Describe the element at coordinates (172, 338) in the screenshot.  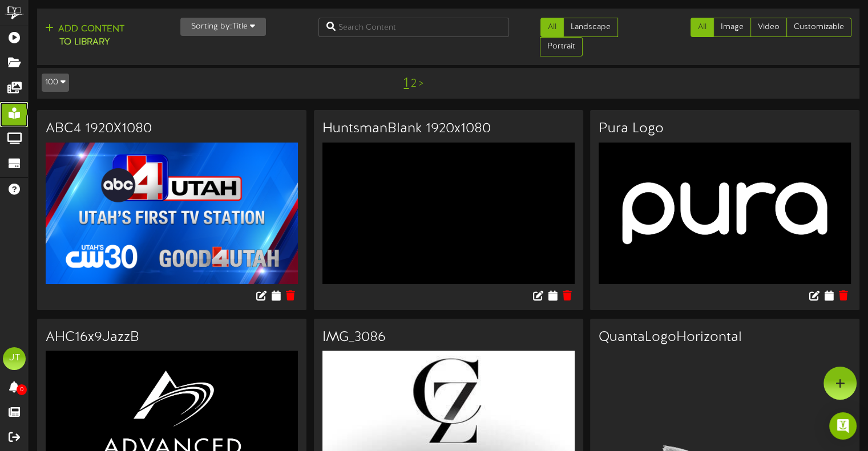
I see `h3: AHC16x9JazzB` at that location.